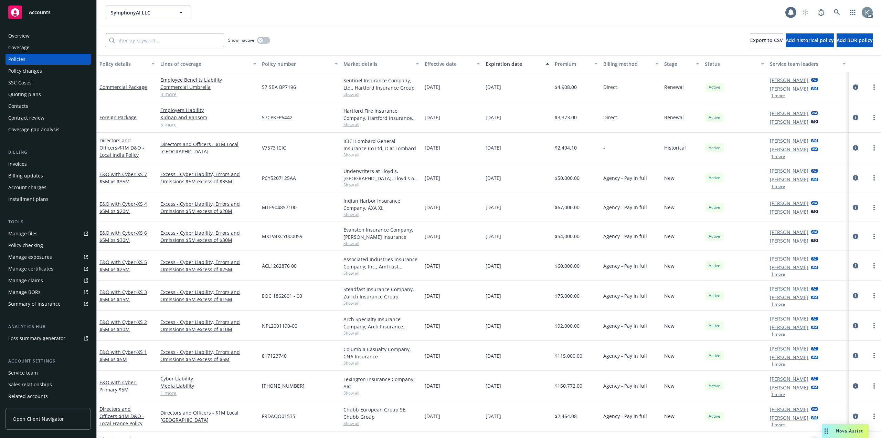  What do you see at coordinates (514, 64) in the screenshot?
I see `div: Expiration date` at bounding box center [514, 64].